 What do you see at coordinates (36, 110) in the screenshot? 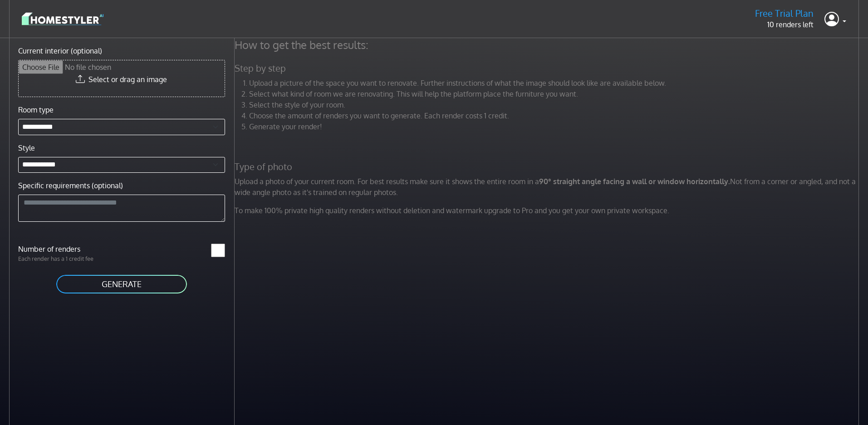
I see `label: Room type` at bounding box center [36, 110].